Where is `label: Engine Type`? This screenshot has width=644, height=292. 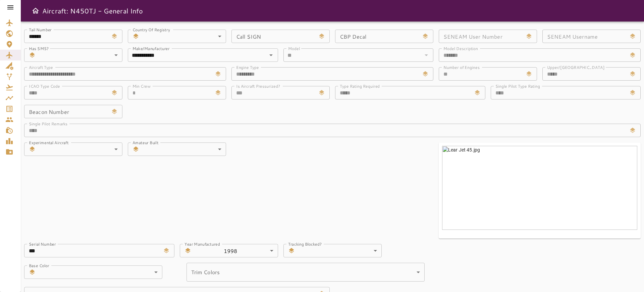 label: Engine Type is located at coordinates (248, 67).